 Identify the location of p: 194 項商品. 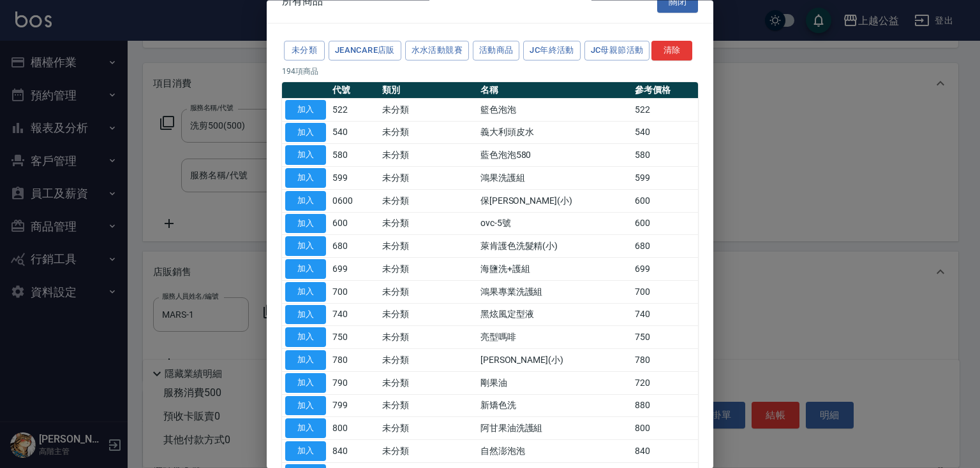
(490, 71).